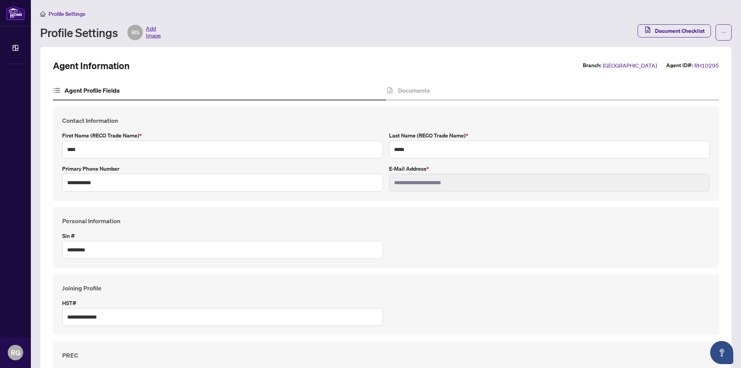 The image size is (741, 368). I want to click on h4: PREC, so click(386, 355).